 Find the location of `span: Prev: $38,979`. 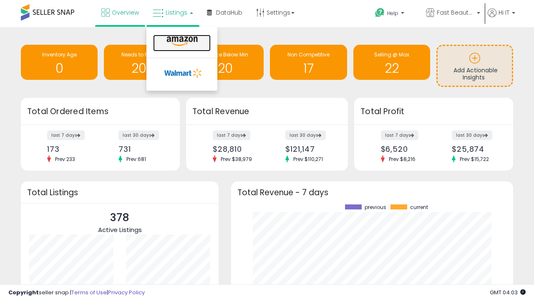

span: Prev: $38,979 is located at coordinates (236, 159).